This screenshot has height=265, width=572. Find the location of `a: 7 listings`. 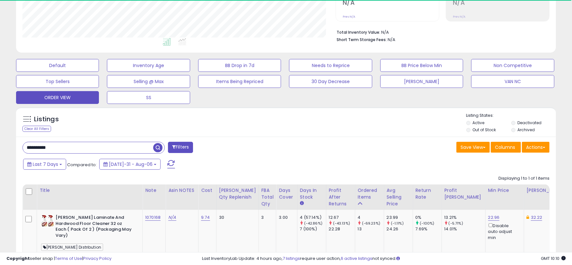

a: 7 listings is located at coordinates (291, 258).